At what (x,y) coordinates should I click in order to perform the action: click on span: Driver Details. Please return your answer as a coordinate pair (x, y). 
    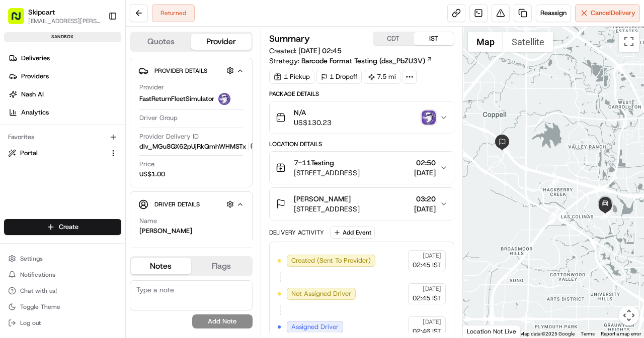
    Looking at the image, I should click on (177, 204).